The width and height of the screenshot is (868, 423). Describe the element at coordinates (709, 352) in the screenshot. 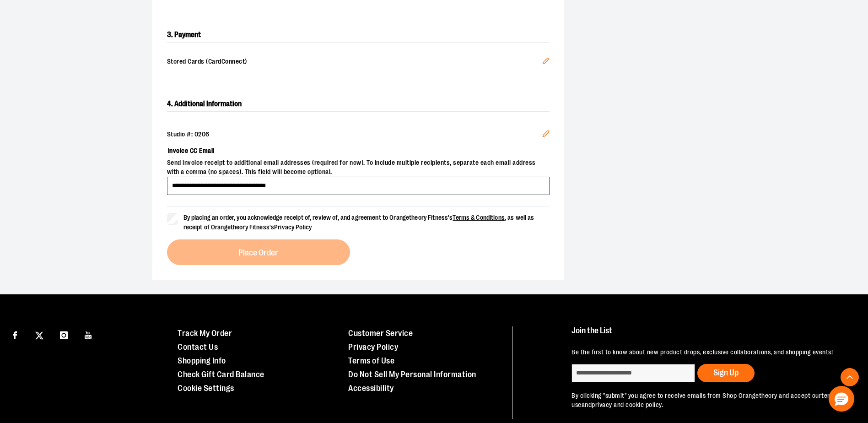

I see `p: Be the first to know about new product drops, exclusive collaborations, and shopping events!` at that location.